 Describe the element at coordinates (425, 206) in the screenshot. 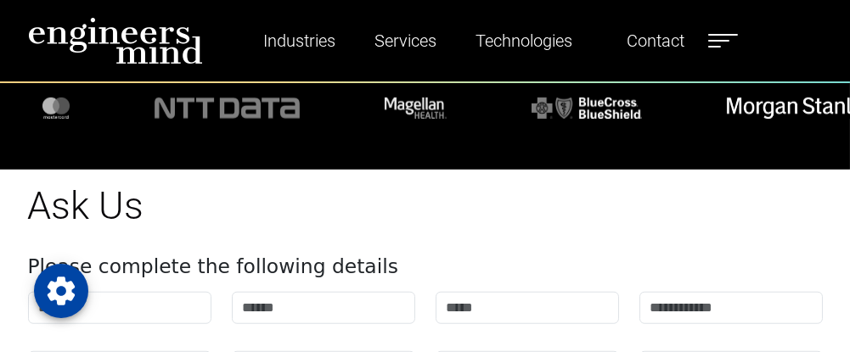

I see `h1: Ask Us` at that location.